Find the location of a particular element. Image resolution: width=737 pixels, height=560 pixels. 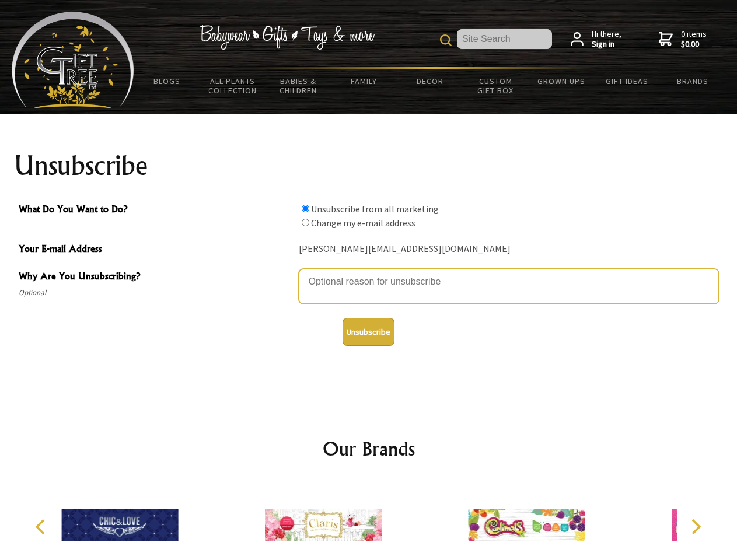

span: Hi there, is located at coordinates (606, 39).